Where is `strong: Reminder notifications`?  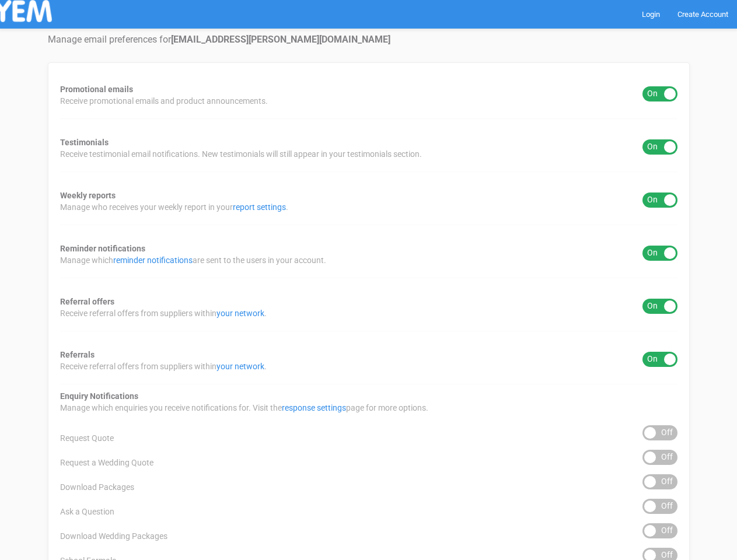 strong: Reminder notifications is located at coordinates (103, 249).